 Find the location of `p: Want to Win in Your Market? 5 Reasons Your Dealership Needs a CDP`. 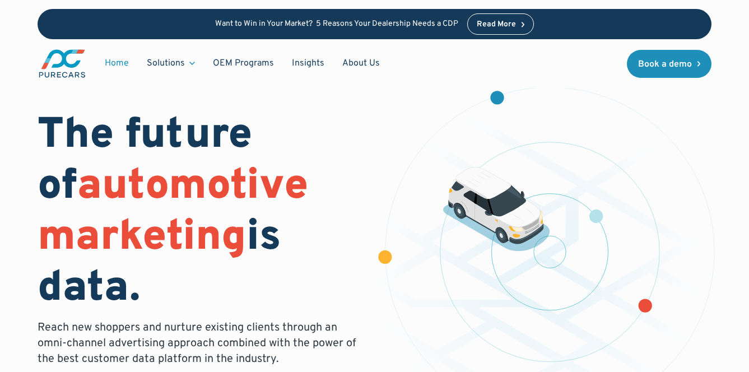

p: Want to Win in Your Market? 5 Reasons Your Dealership Needs a CDP is located at coordinates (337, 24).